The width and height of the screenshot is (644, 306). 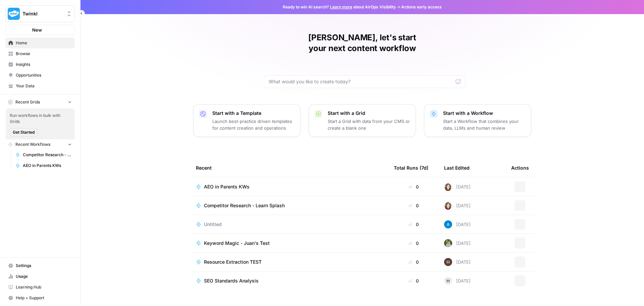 I want to click on span: Get Started, so click(x=23, y=132).